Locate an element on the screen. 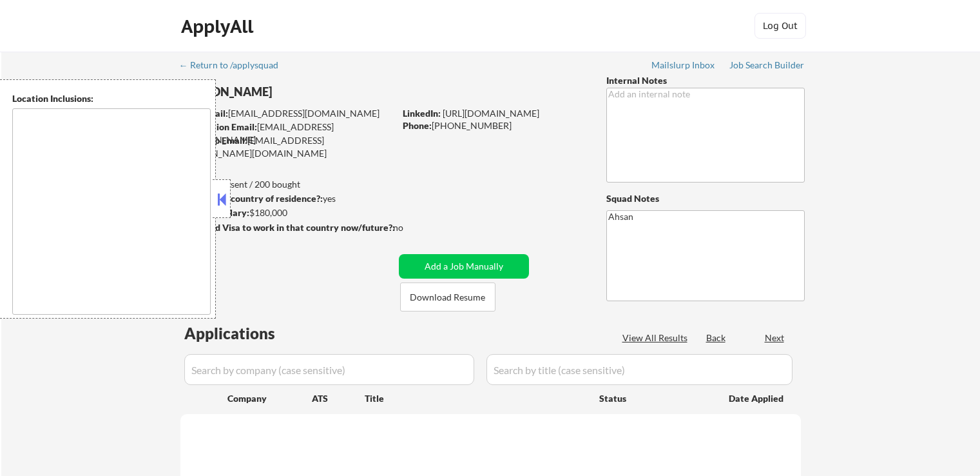 This screenshot has width=980, height=476. div: Job Search Builder is located at coordinates (767, 65).